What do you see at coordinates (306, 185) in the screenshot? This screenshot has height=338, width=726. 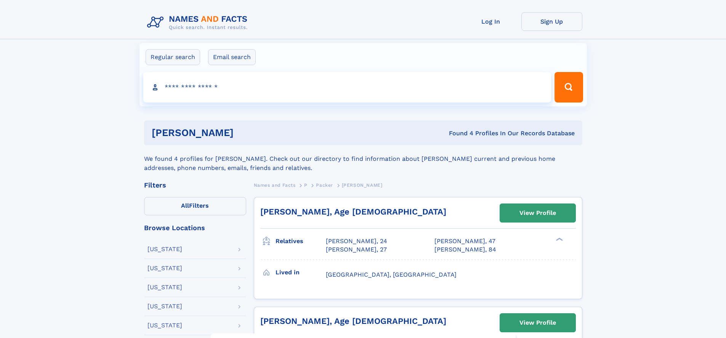 I see `span: P` at bounding box center [306, 185].